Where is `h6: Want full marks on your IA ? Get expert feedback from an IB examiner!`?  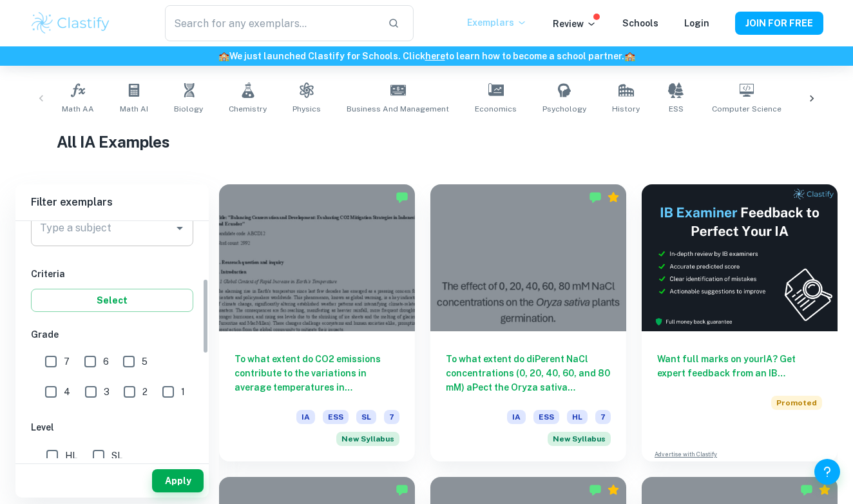 h6: Want full marks on your IA ? Get expert feedback from an IB examiner! is located at coordinates (739, 366).